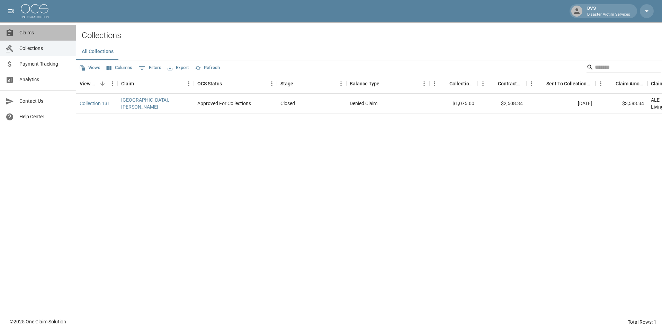  What do you see at coordinates (609, 15) in the screenshot?
I see `p: Disaster Victim Services` at bounding box center [609, 15].